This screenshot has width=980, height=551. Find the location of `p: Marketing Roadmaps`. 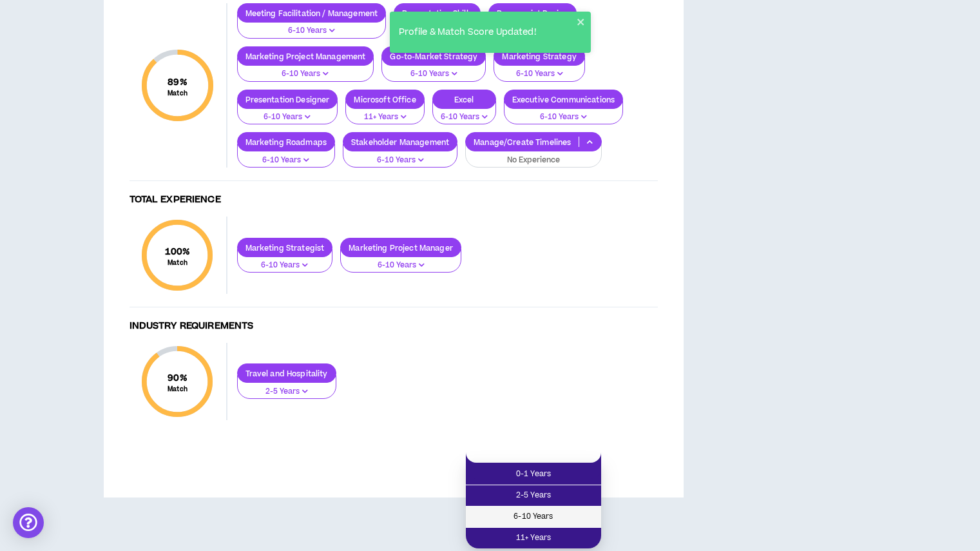

p: Marketing Roadmaps is located at coordinates (286, 142).